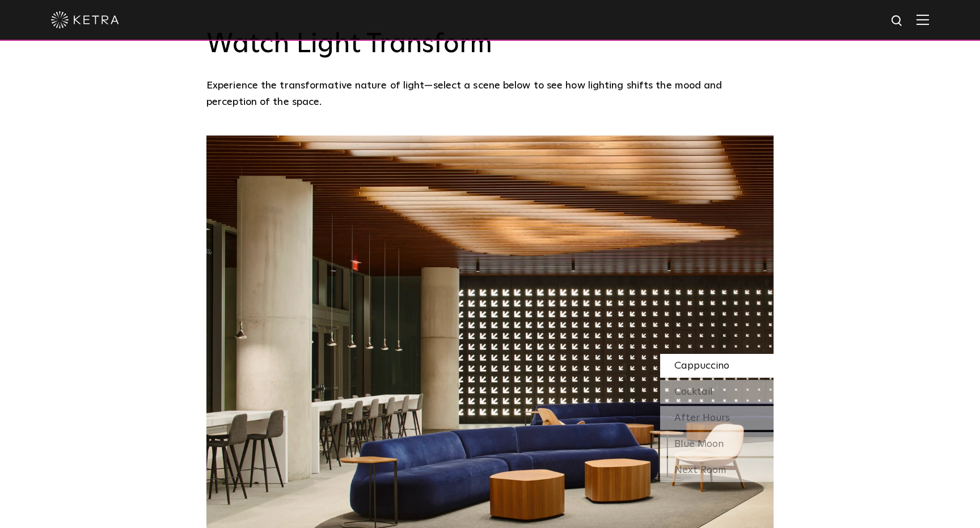 The image size is (980, 528). What do you see at coordinates (898, 21) in the screenshot?
I see `img: search icon` at bounding box center [898, 21].